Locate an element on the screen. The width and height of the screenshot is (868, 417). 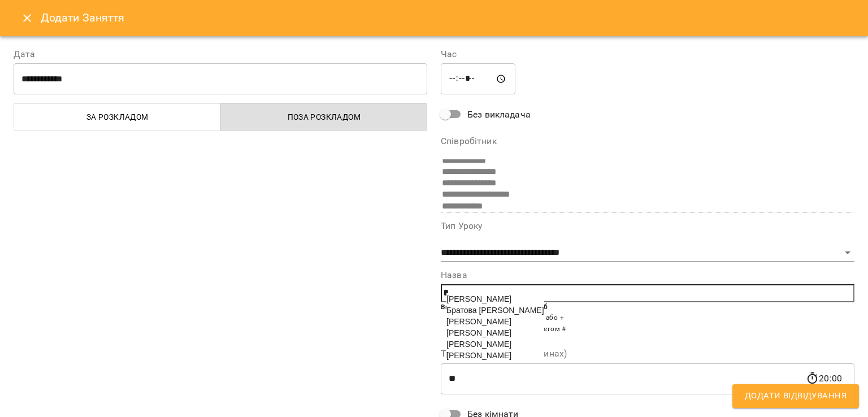
label: Назва is located at coordinates (647, 275).